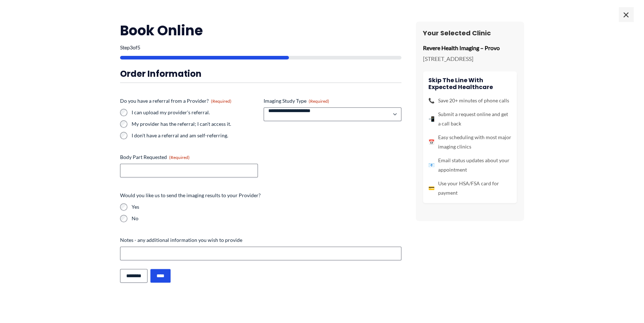 This screenshot has width=644, height=323. I want to click on p: Revere Health Imaging – Provo, so click(470, 48).